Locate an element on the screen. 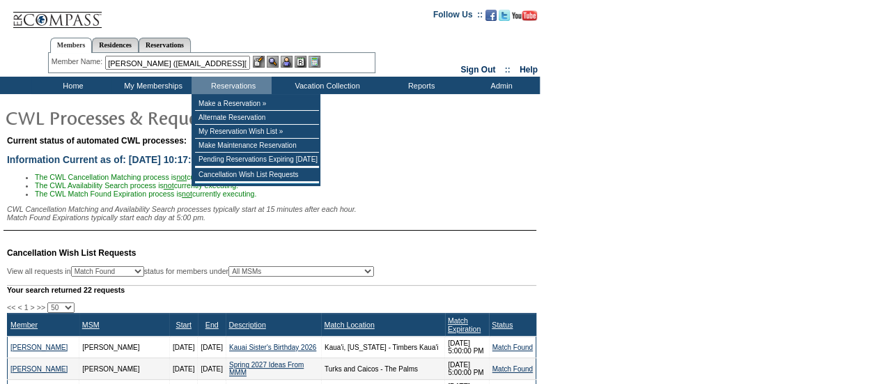 The width and height of the screenshot is (881, 384). td: Reports is located at coordinates (419, 85).